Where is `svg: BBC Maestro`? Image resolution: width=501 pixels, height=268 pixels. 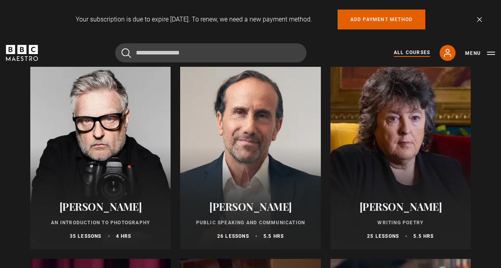
svg: BBC Maestro is located at coordinates (22, 53).